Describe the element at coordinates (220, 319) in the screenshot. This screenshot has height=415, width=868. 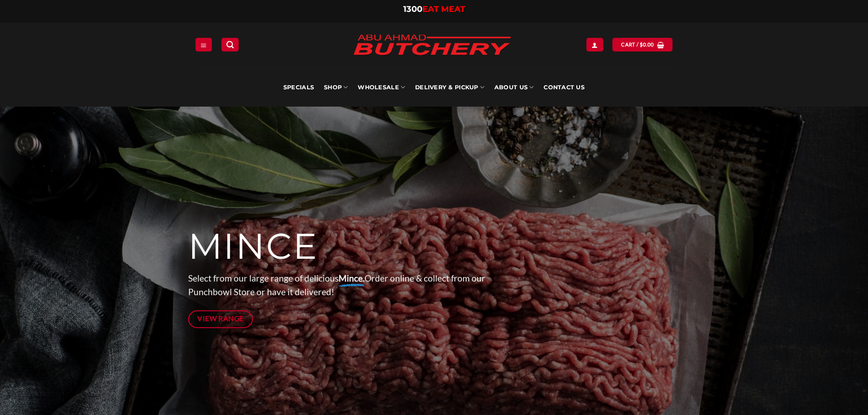
I see `span: View Range` at that location.